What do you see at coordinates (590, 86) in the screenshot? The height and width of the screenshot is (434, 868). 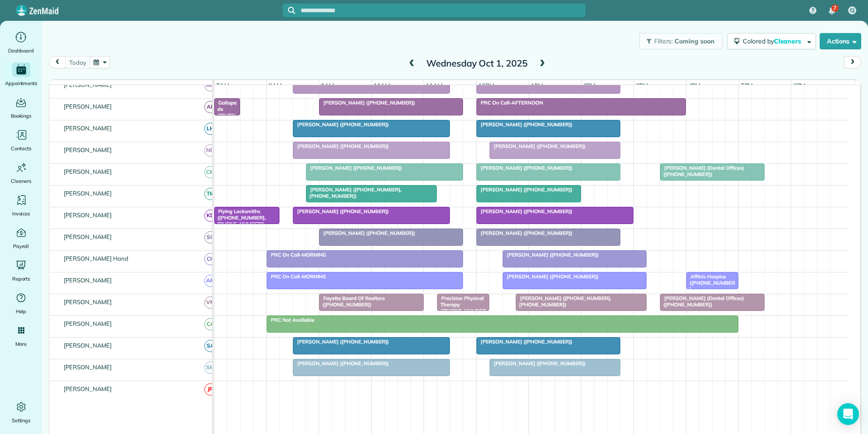 I see `span: 2pm` at bounding box center [590, 86].